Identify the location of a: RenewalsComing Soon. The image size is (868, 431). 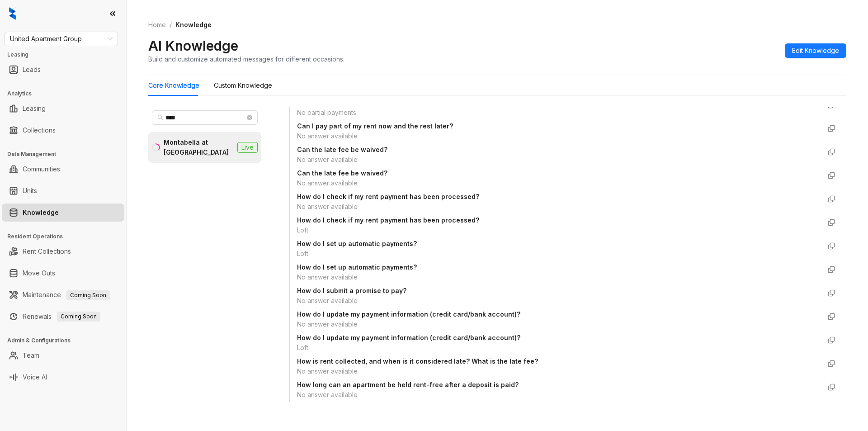
(62, 317).